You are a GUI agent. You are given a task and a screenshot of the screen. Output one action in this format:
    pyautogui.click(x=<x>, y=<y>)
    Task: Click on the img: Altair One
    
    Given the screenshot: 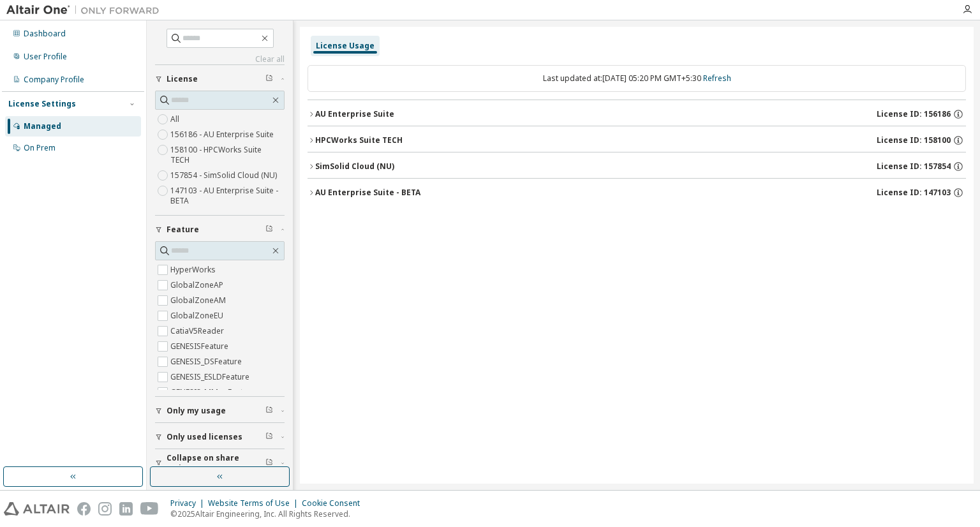 What is the action you would take?
    pyautogui.click(x=86, y=10)
    